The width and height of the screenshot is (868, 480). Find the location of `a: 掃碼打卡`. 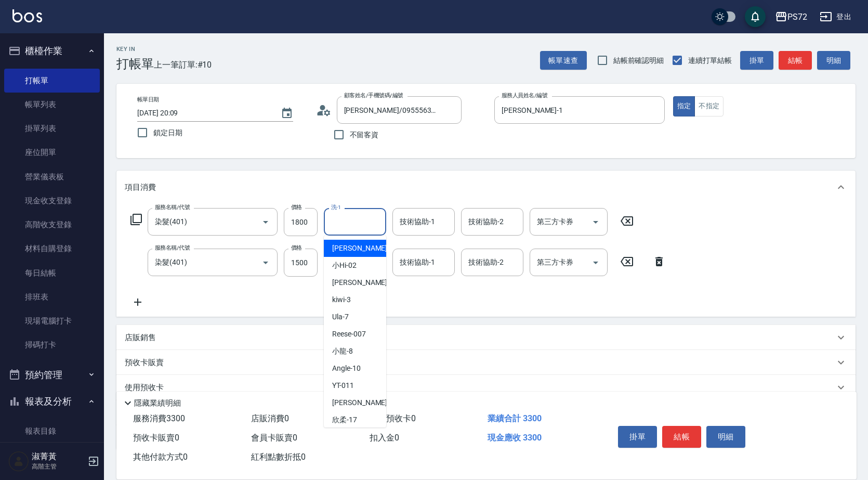

a: 掃碼打卡 is located at coordinates (52, 345).